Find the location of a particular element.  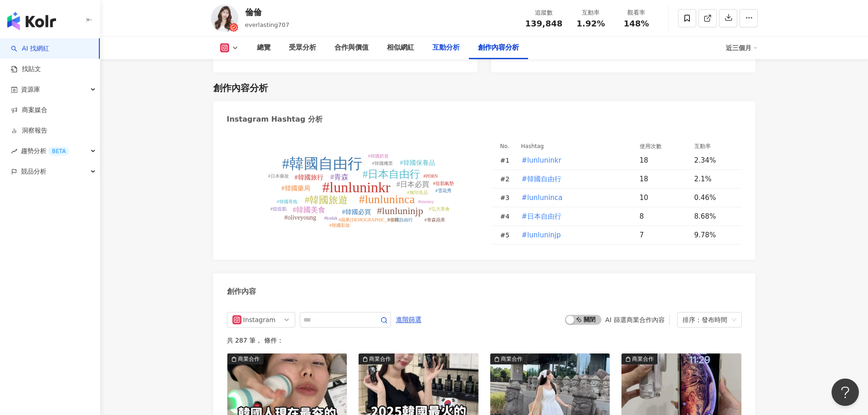

button: #lunluninkr is located at coordinates (541, 160).